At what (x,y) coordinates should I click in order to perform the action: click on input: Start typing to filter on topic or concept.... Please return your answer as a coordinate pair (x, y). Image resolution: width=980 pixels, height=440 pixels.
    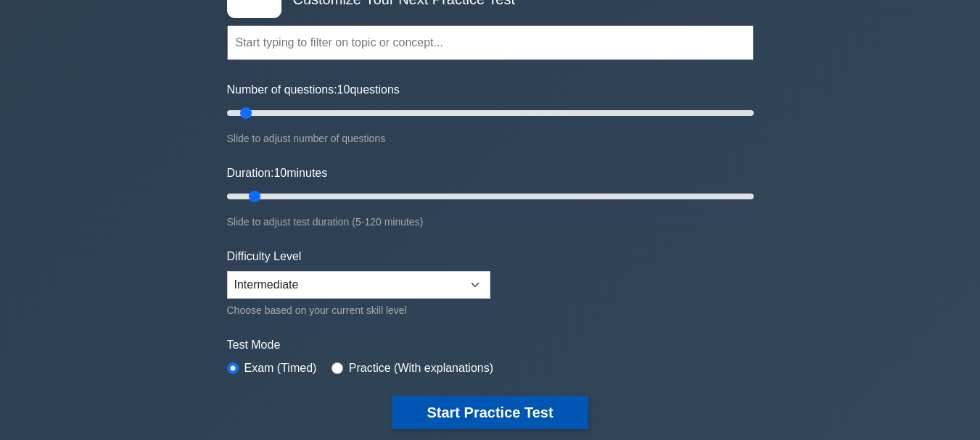
    Looking at the image, I should click on (490, 43).